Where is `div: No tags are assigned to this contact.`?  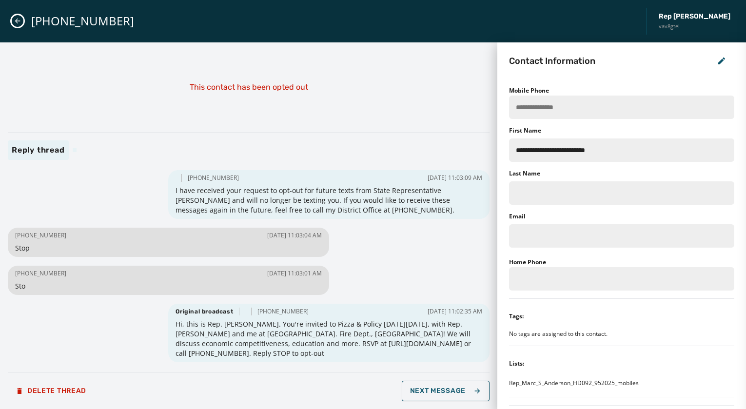 div: No tags are assigned to this contact. is located at coordinates (622, 334).